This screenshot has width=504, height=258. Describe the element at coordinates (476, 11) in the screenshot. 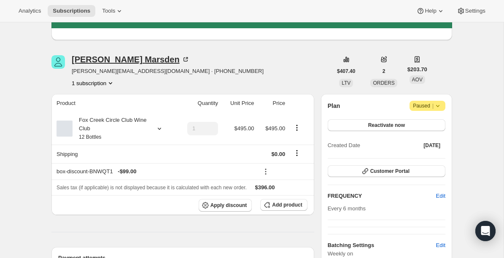

I see `span: Settings` at that location.